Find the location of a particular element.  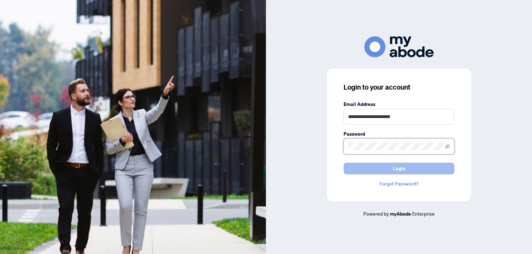

span: Enterprise is located at coordinates (423, 214).